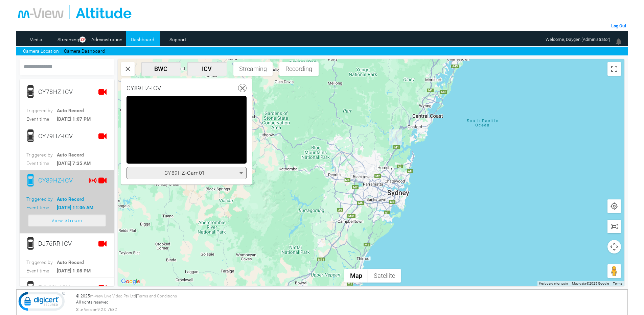  What do you see at coordinates (553, 284) in the screenshot?
I see `button: Keyboard shortcuts` at bounding box center [553, 284].